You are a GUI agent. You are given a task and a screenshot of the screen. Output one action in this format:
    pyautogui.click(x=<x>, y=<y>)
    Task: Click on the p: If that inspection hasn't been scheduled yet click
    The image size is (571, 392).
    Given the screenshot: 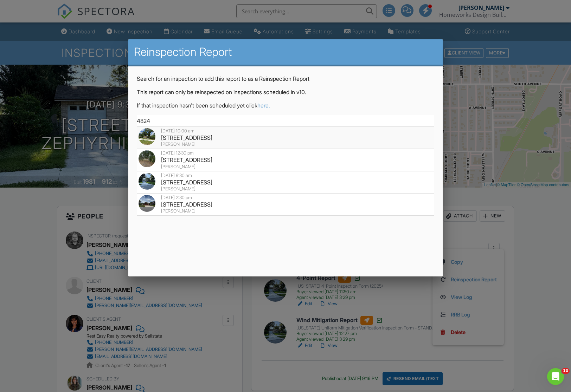 What is the action you would take?
    pyautogui.click(x=285, y=105)
    